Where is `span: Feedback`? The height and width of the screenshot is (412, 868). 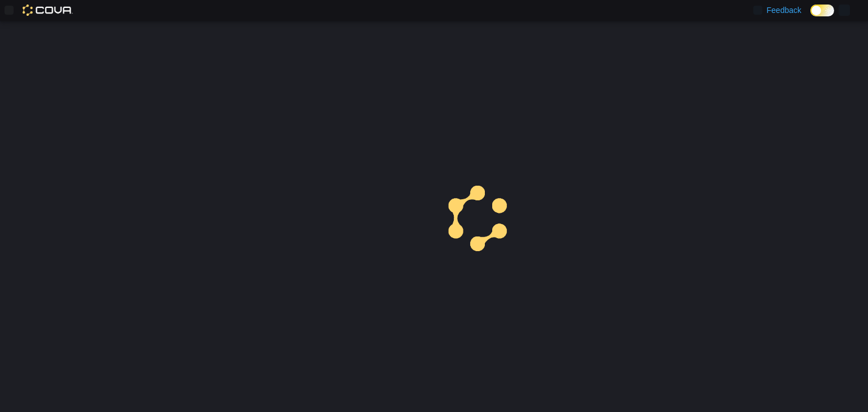 span: Feedback is located at coordinates (784, 10).